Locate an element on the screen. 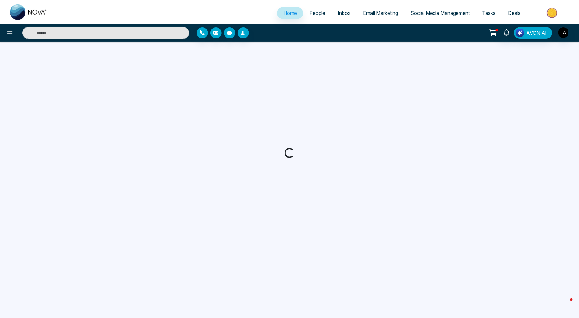 The height and width of the screenshot is (318, 579). span: Tasks is located at coordinates (489, 13).